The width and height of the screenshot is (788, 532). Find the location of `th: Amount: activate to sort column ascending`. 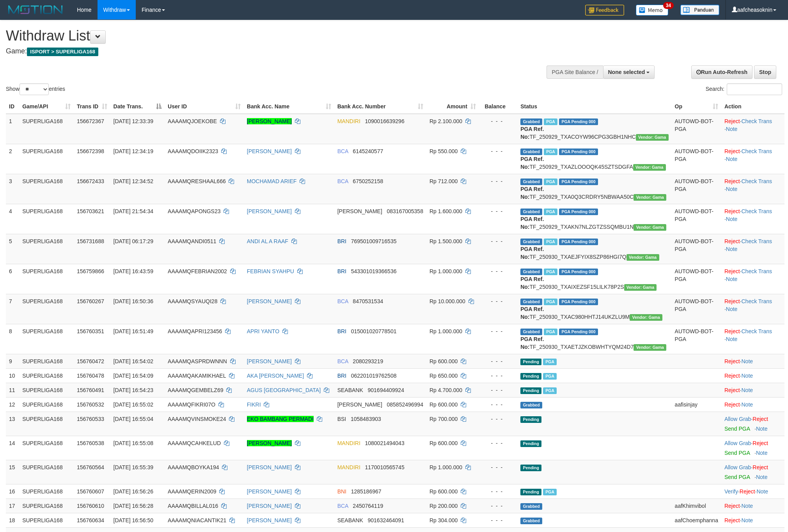

th: Amount: activate to sort column ascending is located at coordinates (452, 106).